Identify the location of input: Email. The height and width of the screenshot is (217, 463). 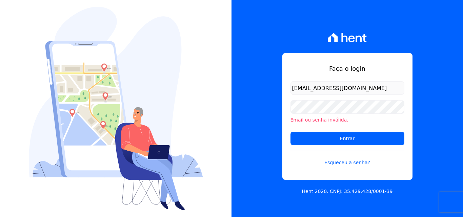
(348, 88).